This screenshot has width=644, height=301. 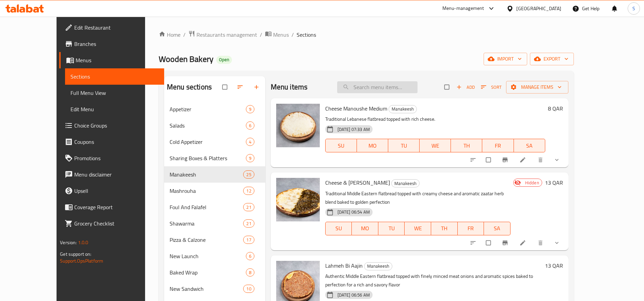 I want to click on div: Menu-management, so click(x=463, y=8).